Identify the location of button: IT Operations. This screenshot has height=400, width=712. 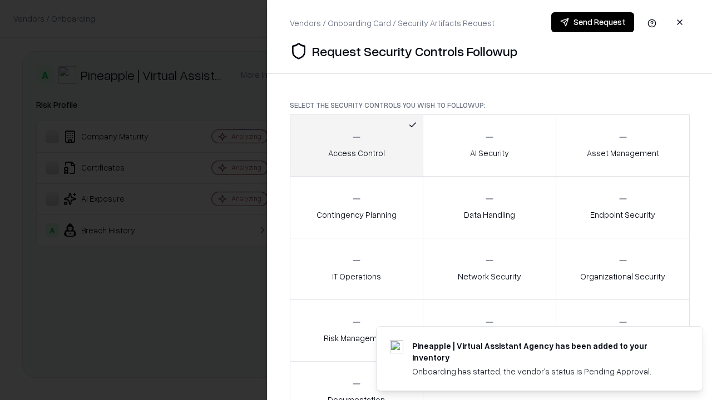
(356, 269).